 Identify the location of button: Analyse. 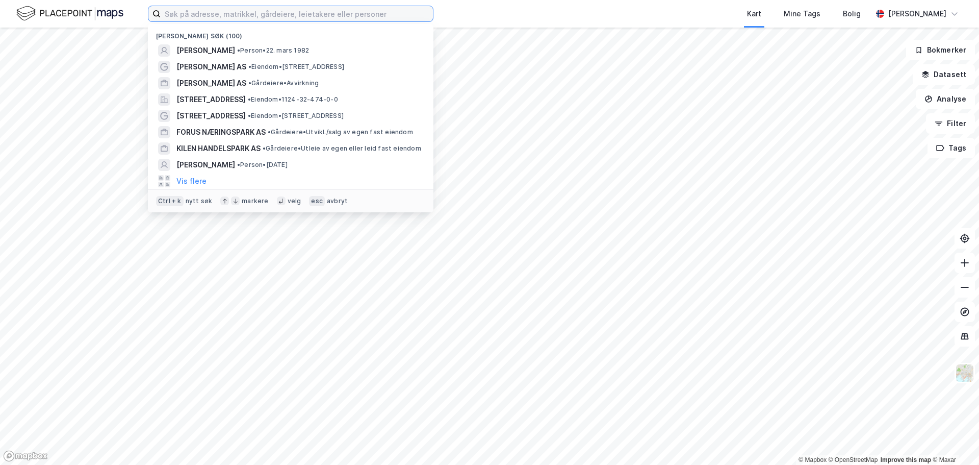
(945, 99).